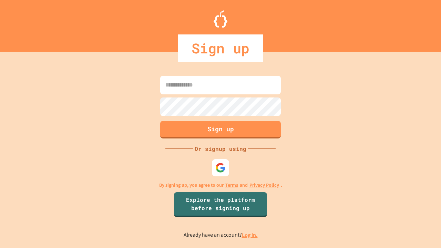 The image size is (441, 248). I want to click on button: Sign up, so click(221, 130).